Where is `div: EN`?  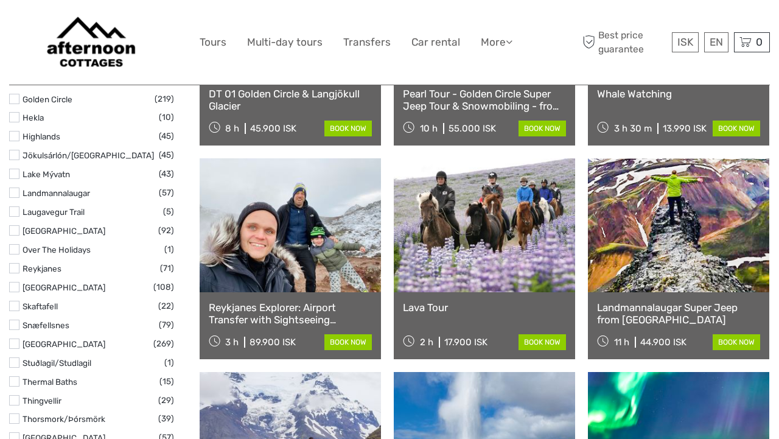
div: EN is located at coordinates (717, 42).